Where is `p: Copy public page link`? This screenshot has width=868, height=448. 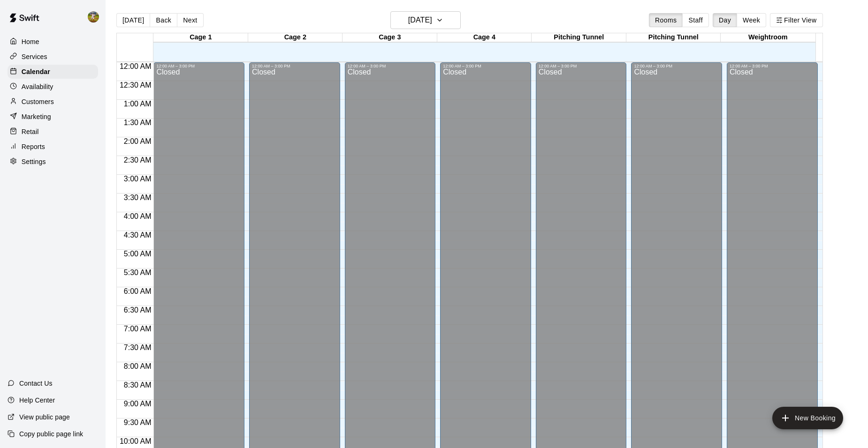
p: Copy public page link is located at coordinates (51, 434).